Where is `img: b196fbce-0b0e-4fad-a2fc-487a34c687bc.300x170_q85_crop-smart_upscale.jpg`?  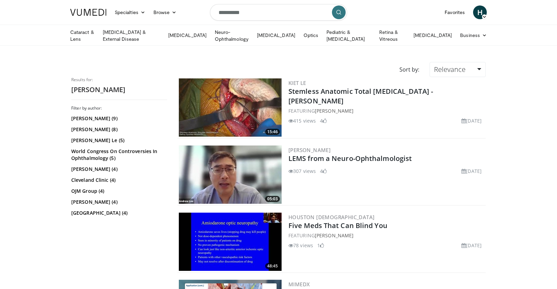
img: b196fbce-0b0e-4fad-a2fc-487a34c687bc.300x170_q85_crop-smart_upscale.jpg is located at coordinates (230, 108).